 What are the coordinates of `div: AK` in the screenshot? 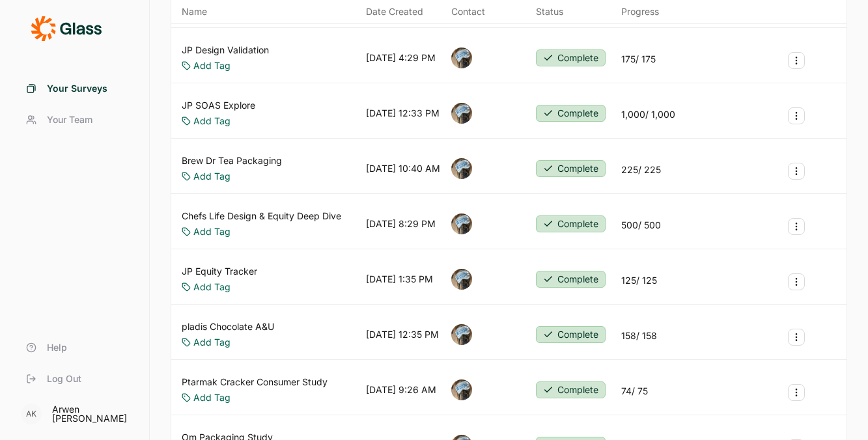 It's located at (31, 414).